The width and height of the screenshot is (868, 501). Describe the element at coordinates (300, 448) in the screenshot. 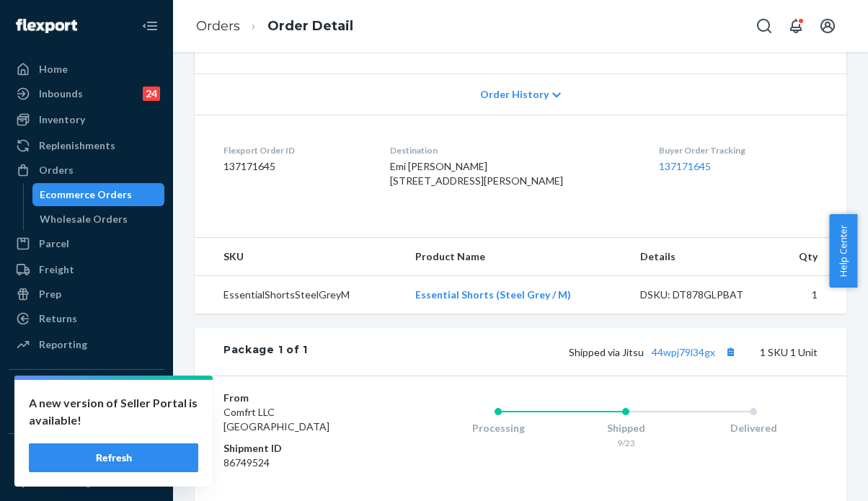

I see `dt: Shipment ID` at that location.